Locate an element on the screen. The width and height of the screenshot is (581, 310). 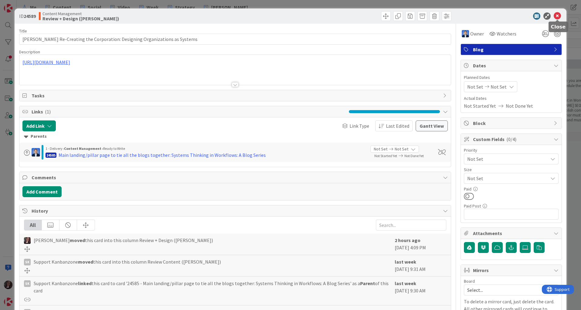
input: type card name here... is located at coordinates (235, 39).